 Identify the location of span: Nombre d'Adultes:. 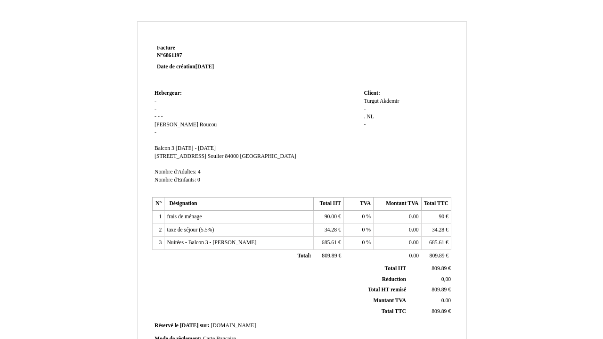
(175, 171).